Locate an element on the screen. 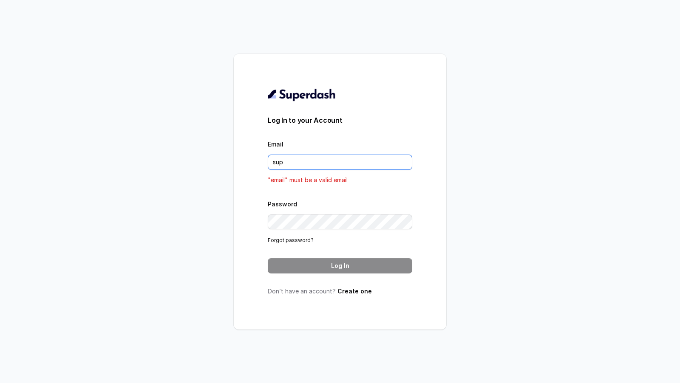 The image size is (680, 383). a: Forgot password? is located at coordinates (290, 240).